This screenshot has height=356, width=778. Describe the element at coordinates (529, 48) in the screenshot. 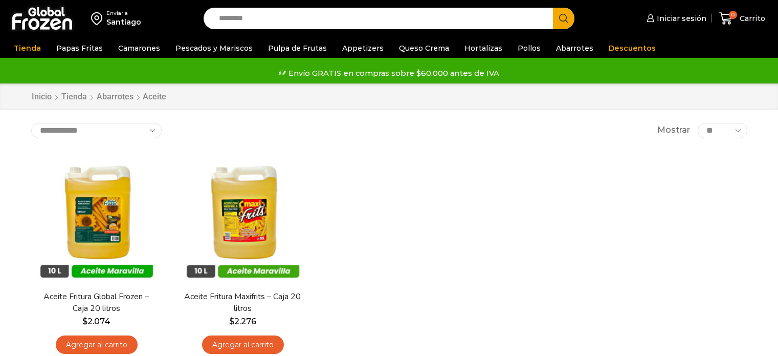

I see `a: Pollos` at that location.